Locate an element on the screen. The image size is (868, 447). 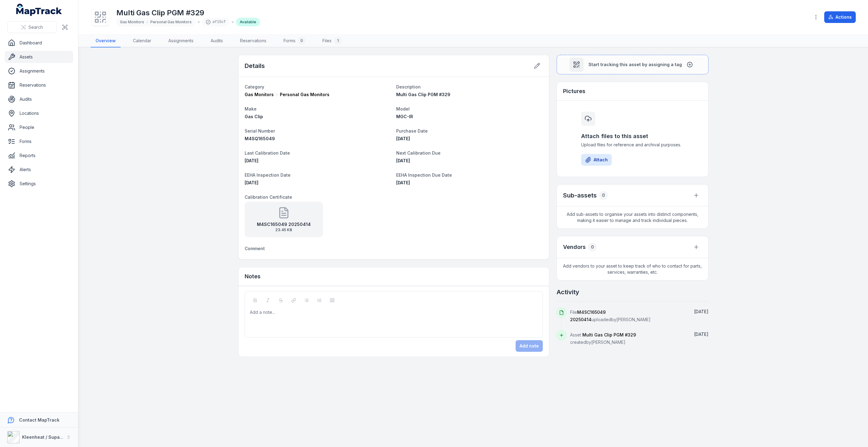
a: Settings is located at coordinates (39, 184).